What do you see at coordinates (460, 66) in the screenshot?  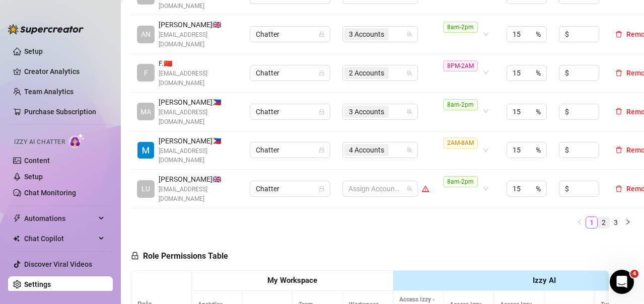 I see `span: 8PM-2AM` at bounding box center [460, 66].